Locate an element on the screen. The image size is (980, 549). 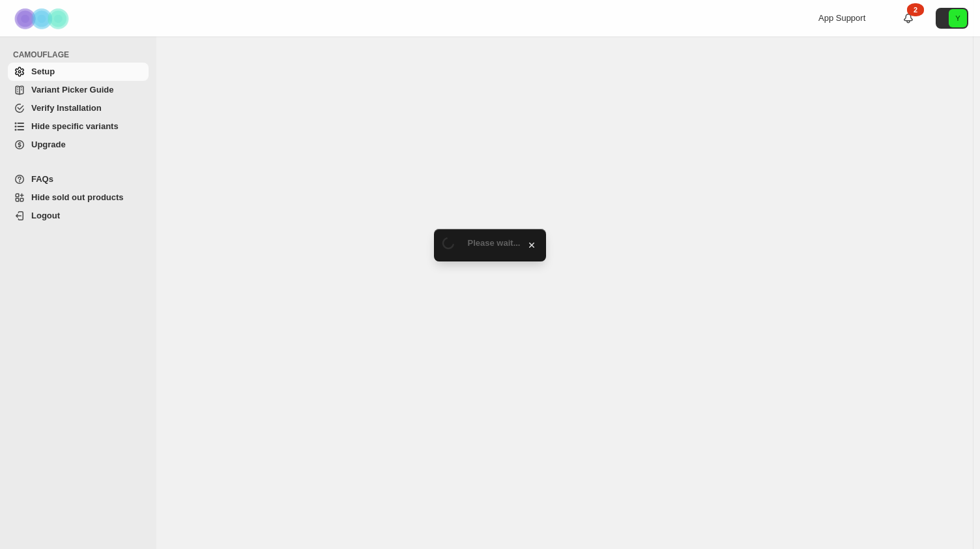
span: Logout is located at coordinates (46, 215).